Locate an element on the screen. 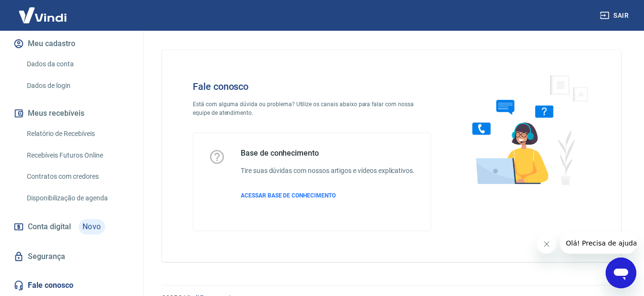  a: Dados da conta is located at coordinates (77, 64).